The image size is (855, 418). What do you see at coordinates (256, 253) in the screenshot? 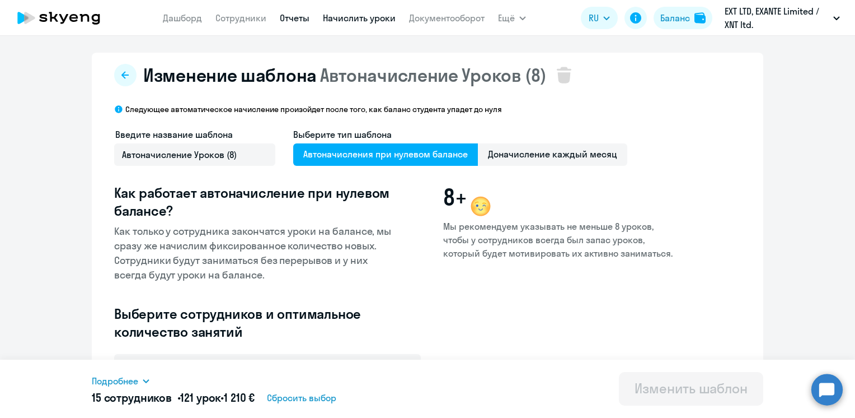
I see `p: Как только у сотрудника закончатся уроки на балансе, мы сразу же начислим фиксированное количеств...` at bounding box center [256, 253].